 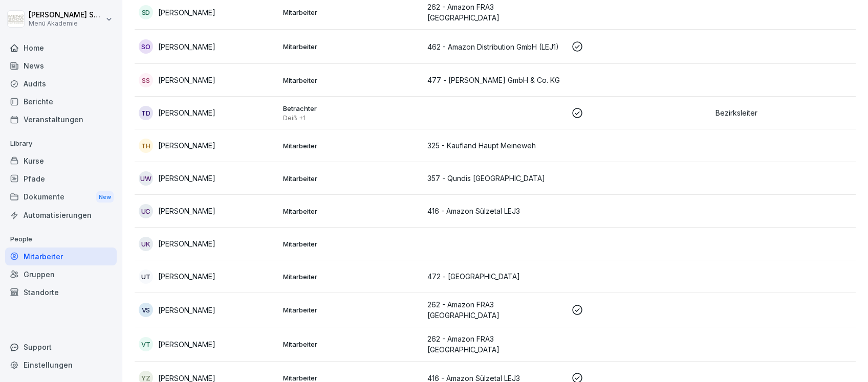 What do you see at coordinates (61, 365) in the screenshot?
I see `a: Einstellungen` at bounding box center [61, 365].